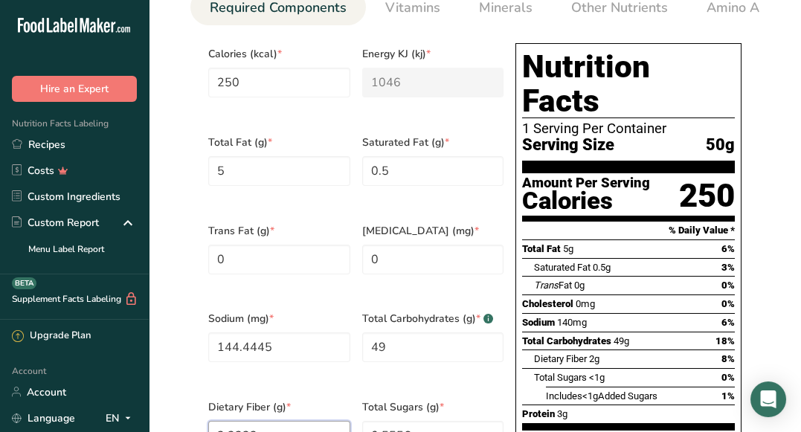 The width and height of the screenshot is (801, 432). I want to click on span: Cholesterol, so click(547, 304).